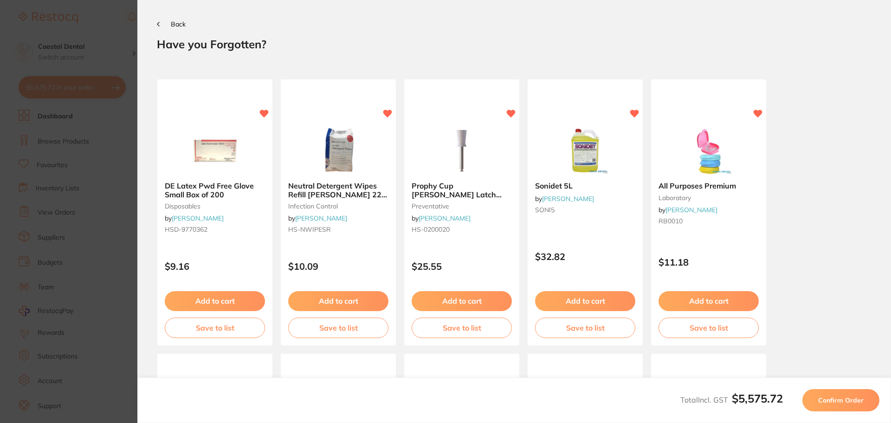  I want to click on p: $32.82, so click(585, 256).